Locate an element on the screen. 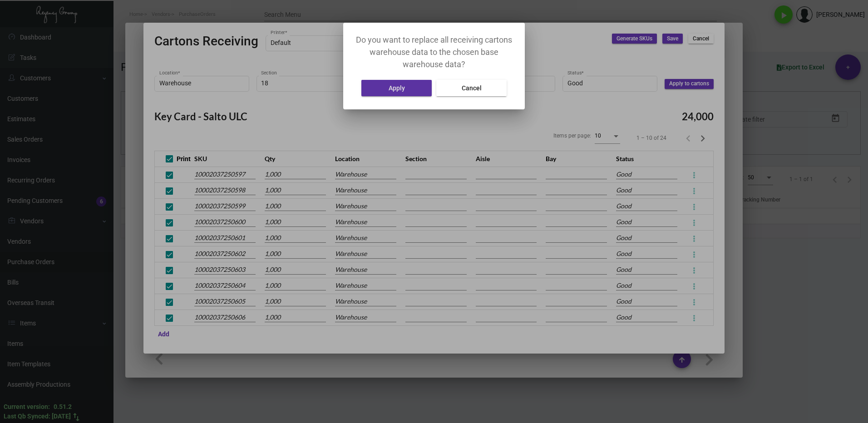 The image size is (868, 423). div: Current version: is located at coordinates (27, 407).